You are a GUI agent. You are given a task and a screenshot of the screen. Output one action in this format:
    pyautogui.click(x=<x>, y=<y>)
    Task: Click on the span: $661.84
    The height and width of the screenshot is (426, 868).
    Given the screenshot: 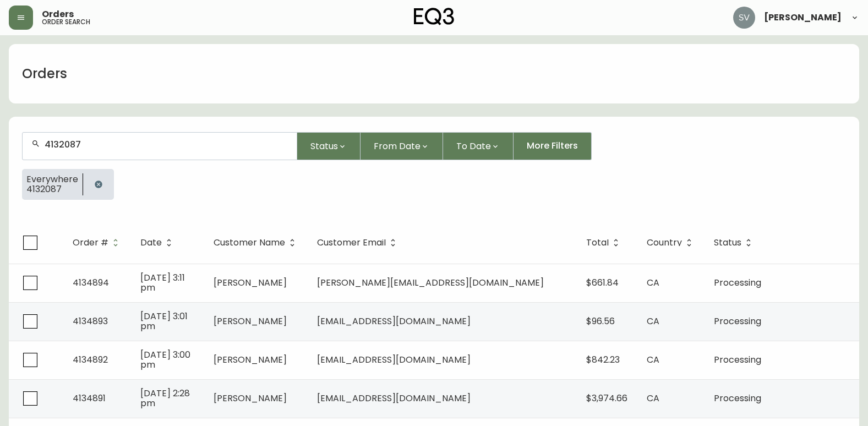 What is the action you would take?
    pyautogui.click(x=602, y=283)
    